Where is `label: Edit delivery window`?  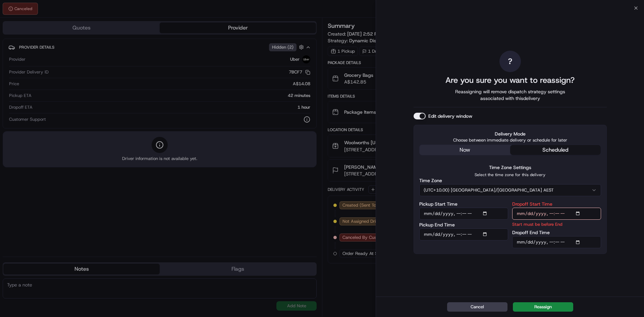
label: Edit delivery window is located at coordinates (450, 116).